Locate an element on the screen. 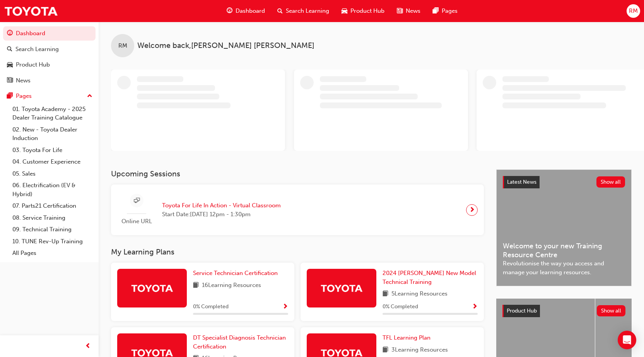 This screenshot has width=644, height=357. a: 04. Customer Experience is located at coordinates (52, 162).